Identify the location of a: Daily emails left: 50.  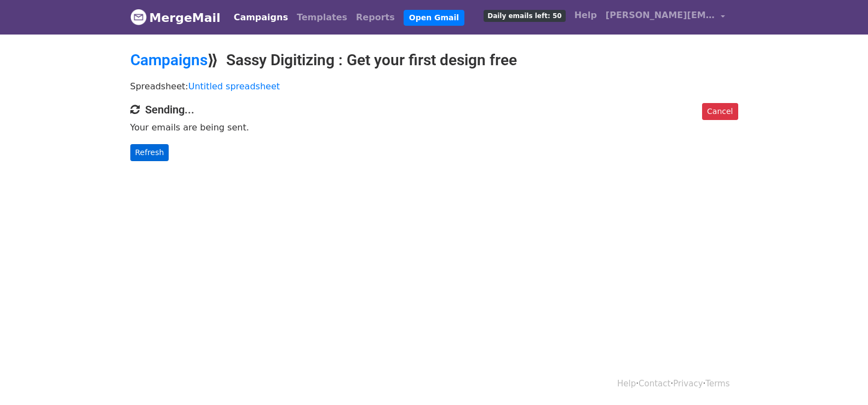
(524, 15).